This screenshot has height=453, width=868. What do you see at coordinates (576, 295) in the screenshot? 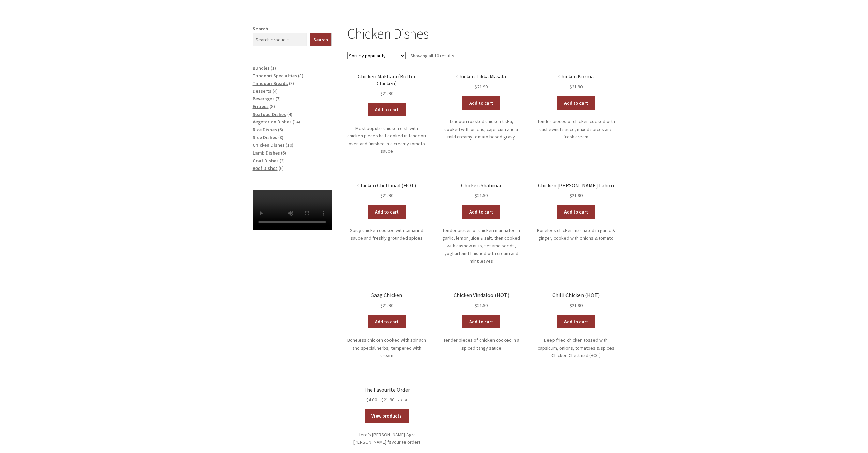
I see `h2: Chilli Chicken (HOT)` at bounding box center [576, 295].